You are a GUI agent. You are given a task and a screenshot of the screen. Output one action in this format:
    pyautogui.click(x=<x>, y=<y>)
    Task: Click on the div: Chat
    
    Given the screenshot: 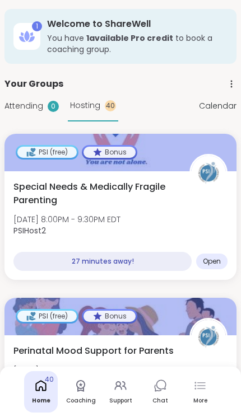 What is the action you would take?
    pyautogui.click(x=160, y=401)
    